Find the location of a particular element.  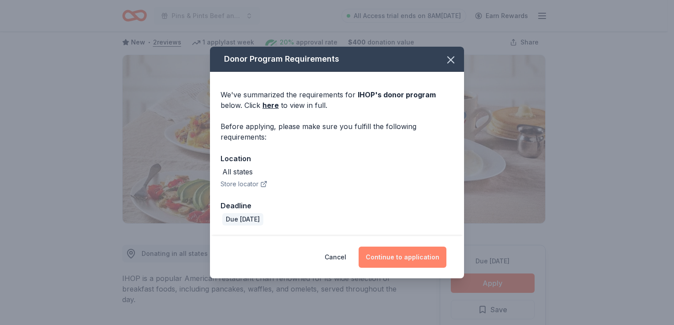

button: Continue to application is located at coordinates (402, 258).